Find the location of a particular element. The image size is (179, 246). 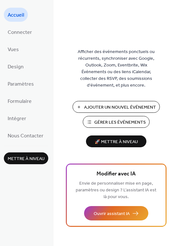

span: Afficher des événements ponctuels ou récurrents, synchroniser avec Google, Outlook, Zoom, Eventbr... is located at coordinates (116, 69).